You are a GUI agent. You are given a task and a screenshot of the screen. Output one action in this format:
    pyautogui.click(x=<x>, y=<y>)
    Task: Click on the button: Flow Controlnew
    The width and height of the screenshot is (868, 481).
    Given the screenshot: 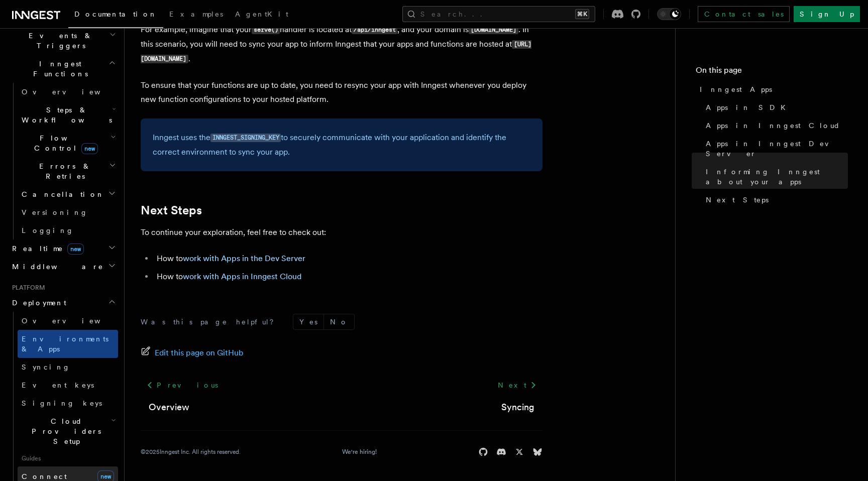 What is the action you would take?
    pyautogui.click(x=68, y=144)
    